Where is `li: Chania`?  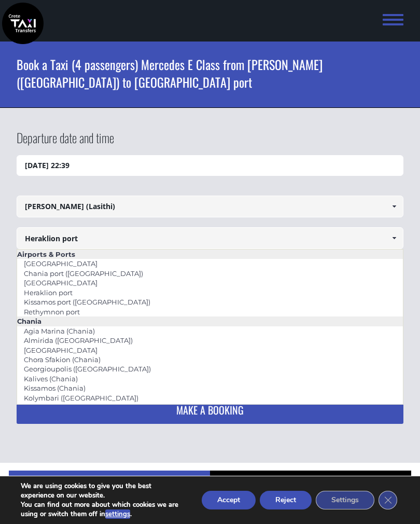 li: Chania is located at coordinates (210, 321).